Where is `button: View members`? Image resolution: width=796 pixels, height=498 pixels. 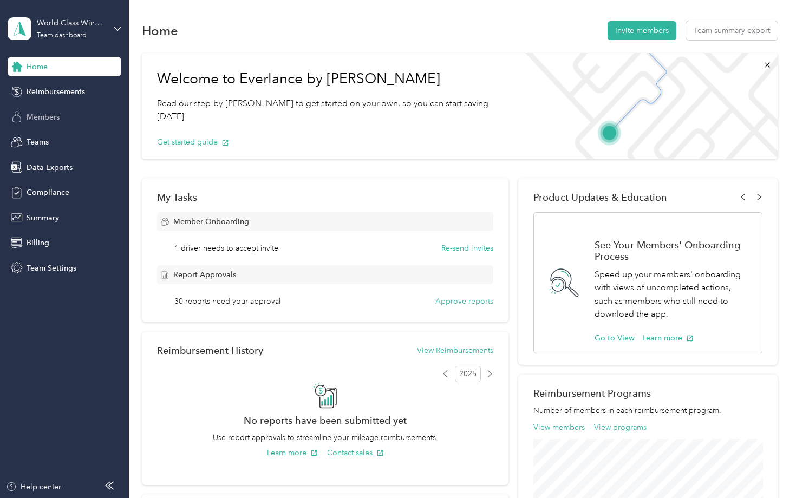
button: View members is located at coordinates (559, 427).